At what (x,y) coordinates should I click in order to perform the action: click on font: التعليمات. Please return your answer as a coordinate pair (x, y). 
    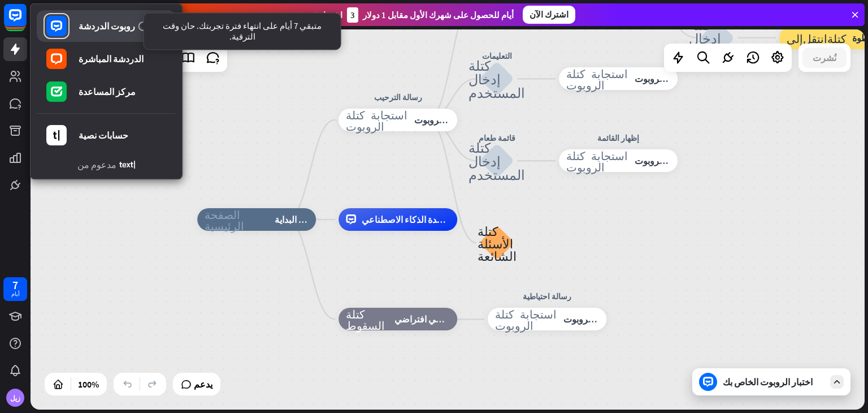
    Looking at the image, I should click on (497, 56).